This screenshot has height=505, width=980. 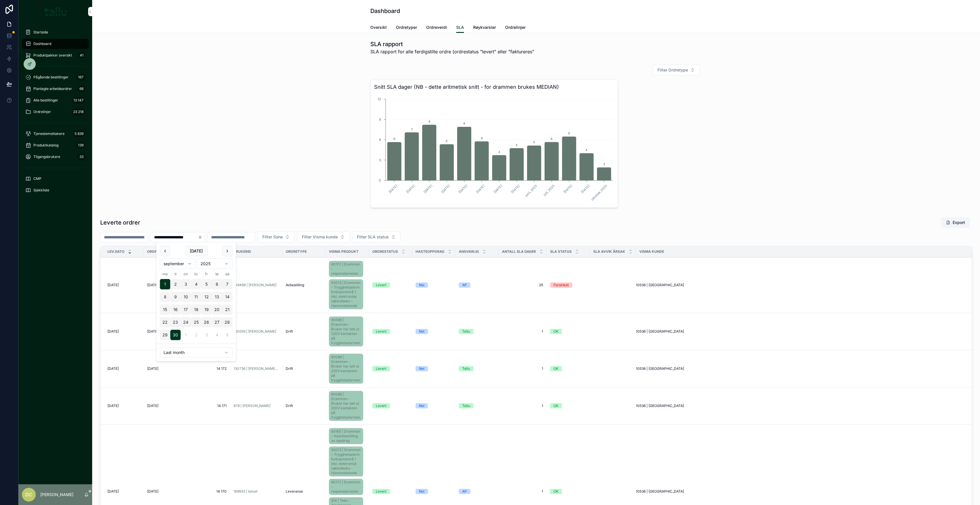 I want to click on th: torsdag, so click(x=196, y=274).